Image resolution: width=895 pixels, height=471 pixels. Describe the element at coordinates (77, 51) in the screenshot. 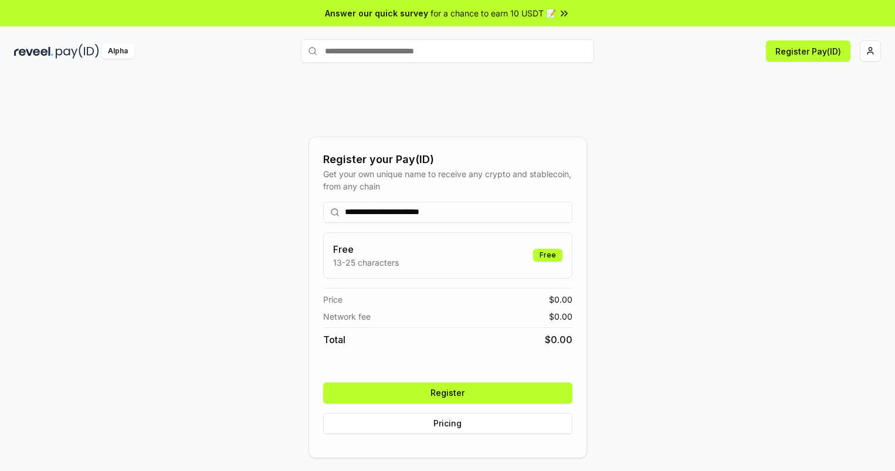

I see `img: pay_id` at that location.